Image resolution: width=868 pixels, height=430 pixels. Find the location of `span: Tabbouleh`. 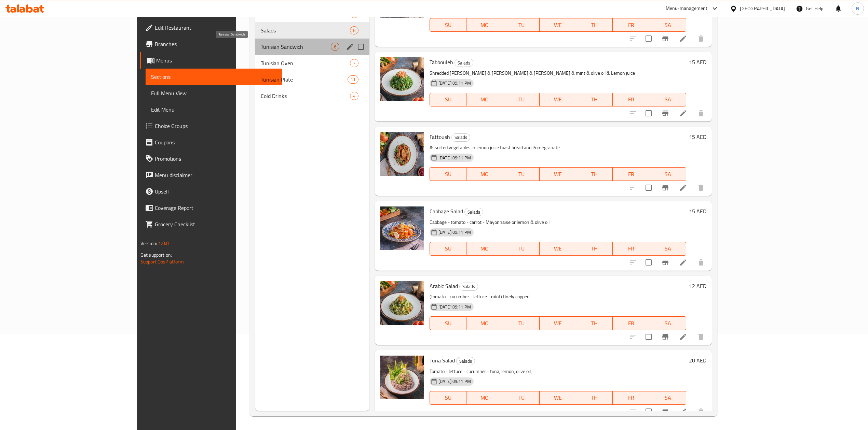

span: Tabbouleh is located at coordinates (441, 62).